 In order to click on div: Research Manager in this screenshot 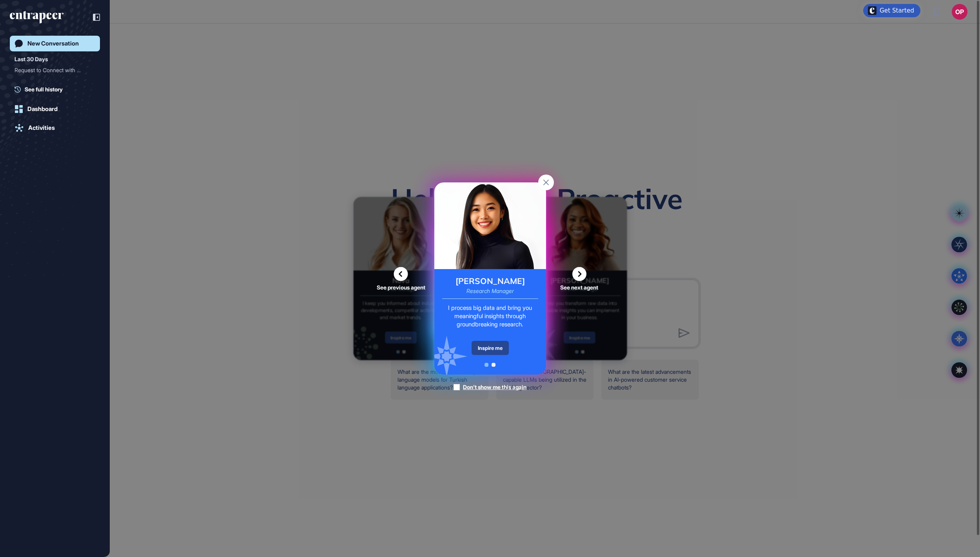, I will do `click(490, 291)`.